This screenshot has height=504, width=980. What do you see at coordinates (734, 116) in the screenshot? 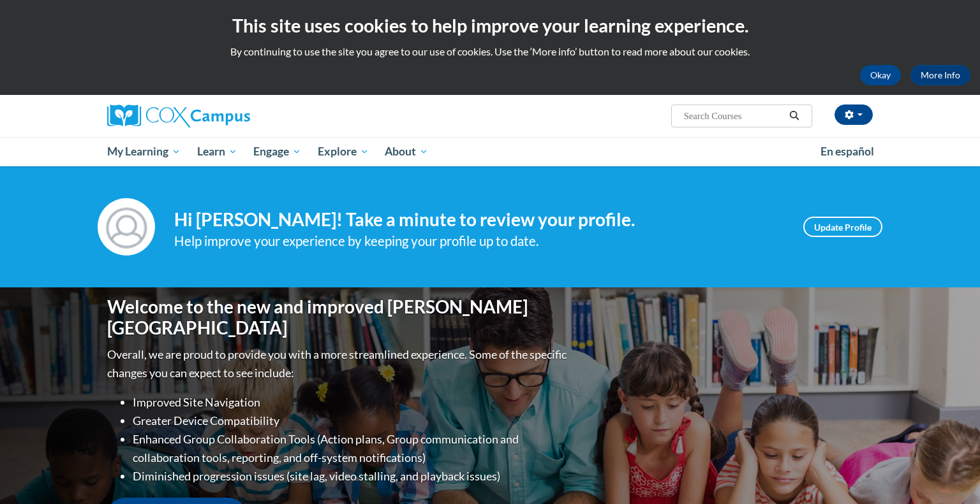
I see `input: Search Courses` at bounding box center [734, 116].